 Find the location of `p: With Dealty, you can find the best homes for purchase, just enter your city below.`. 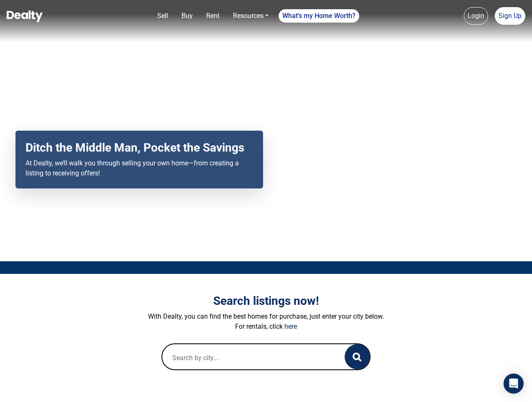

p: With Dealty, you can find the best homes for purchase, just enter your city below. is located at coordinates (266, 316).